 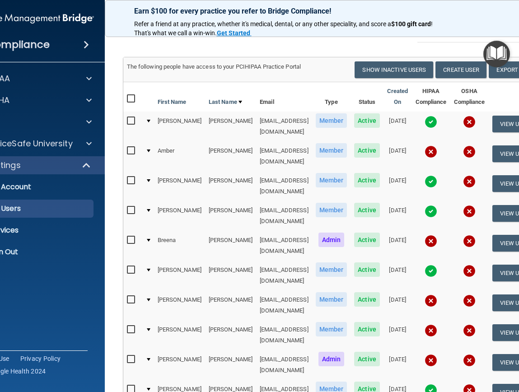 I want to click on strong: $100 gift card, so click(x=411, y=24).